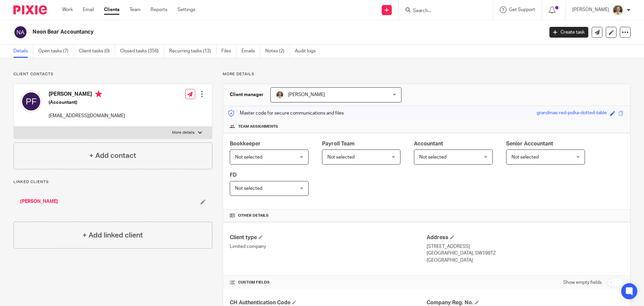 The width and height of the screenshot is (644, 306). What do you see at coordinates (192, 51) in the screenshot?
I see `a: Recurring tasks (12)` at bounding box center [192, 51].